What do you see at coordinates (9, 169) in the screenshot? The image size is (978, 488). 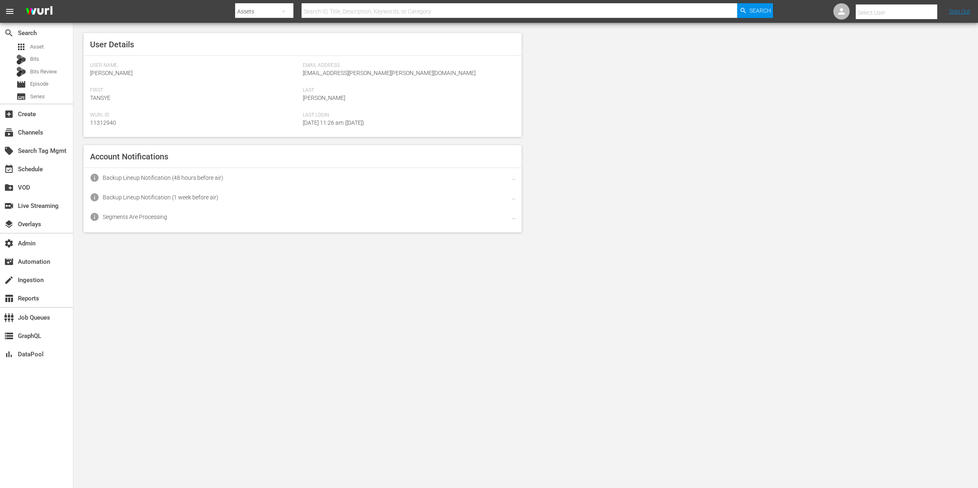 I see `span: Schedule` at bounding box center [9, 169].